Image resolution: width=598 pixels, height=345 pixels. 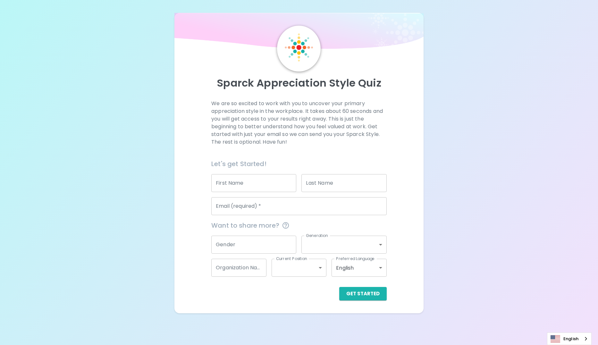 What do you see at coordinates (299, 225) in the screenshot?
I see `span: Want to share more?` at bounding box center [299, 225].